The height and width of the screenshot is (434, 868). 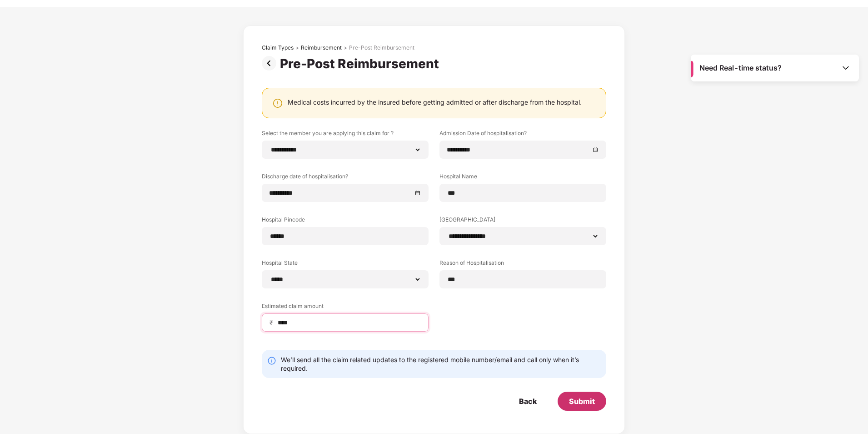 I want to click on div: Back, so click(x=528, y=401).